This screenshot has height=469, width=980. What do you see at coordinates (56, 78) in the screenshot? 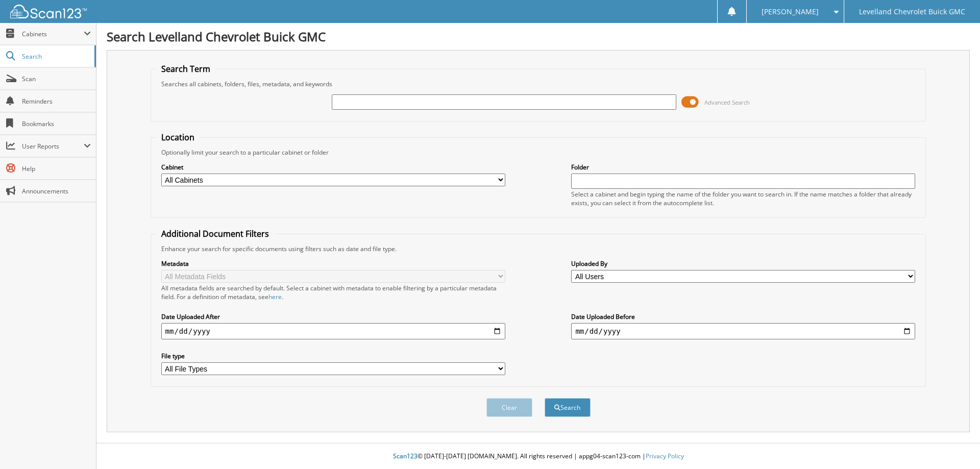
I see `span: Scan` at bounding box center [56, 78].